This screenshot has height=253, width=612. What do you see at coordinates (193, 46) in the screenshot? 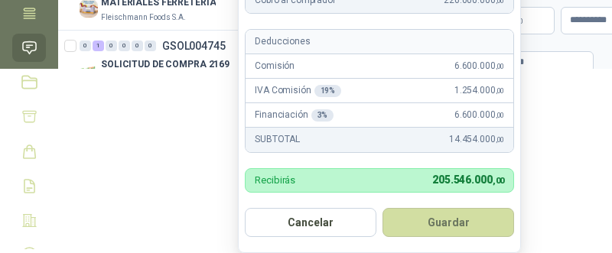
I see `p: GSOL004745` at bounding box center [193, 46].